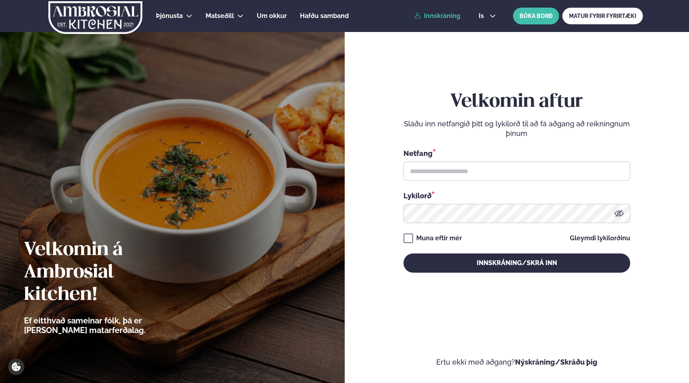 This screenshot has width=689, height=383. I want to click on div: Netfang, so click(516, 153).